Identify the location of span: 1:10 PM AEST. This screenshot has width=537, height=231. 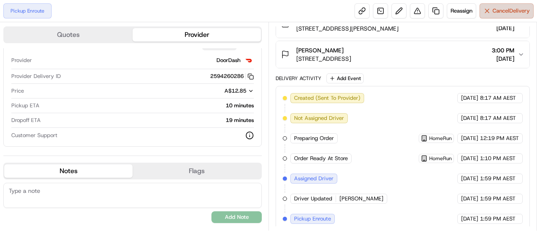
(497, 159).